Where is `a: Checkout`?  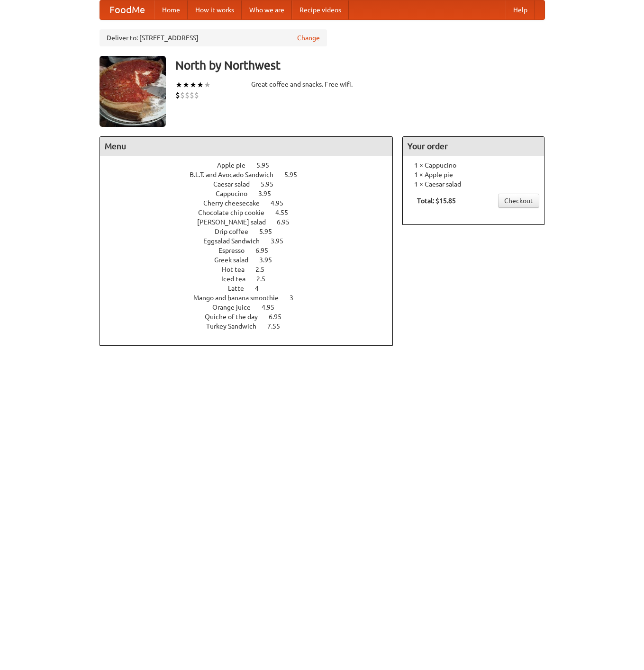
a: Checkout is located at coordinates (518, 201).